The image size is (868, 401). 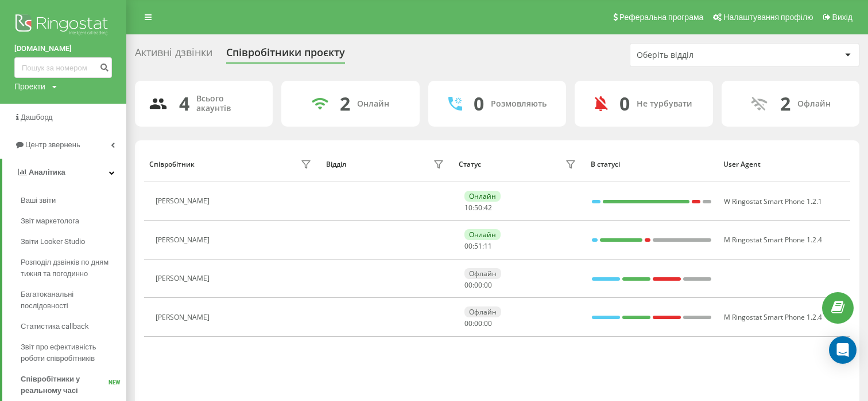 What do you see at coordinates (661, 17) in the screenshot?
I see `span: Реферальна програма` at bounding box center [661, 17].